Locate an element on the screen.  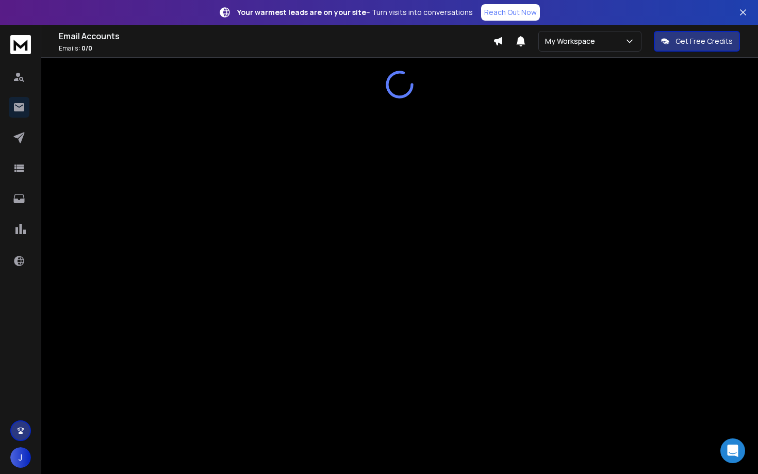
p: Reach Out Now is located at coordinates (510, 12).